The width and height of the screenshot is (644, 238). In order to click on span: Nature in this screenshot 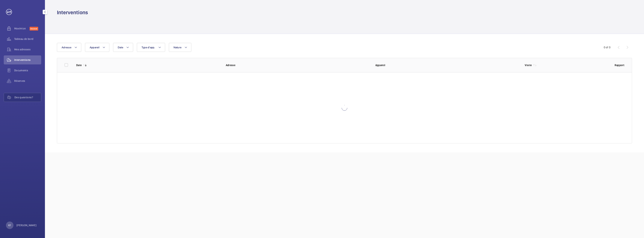, I will do `click(178, 47)`.